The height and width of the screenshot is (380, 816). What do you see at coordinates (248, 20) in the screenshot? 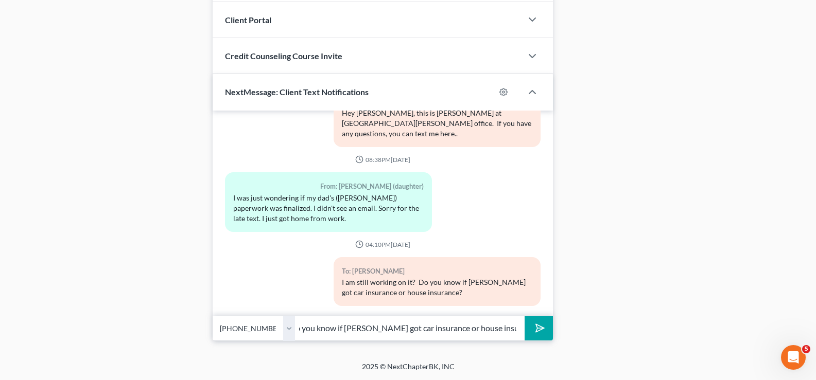
I see `span: Client Portal` at bounding box center [248, 20].